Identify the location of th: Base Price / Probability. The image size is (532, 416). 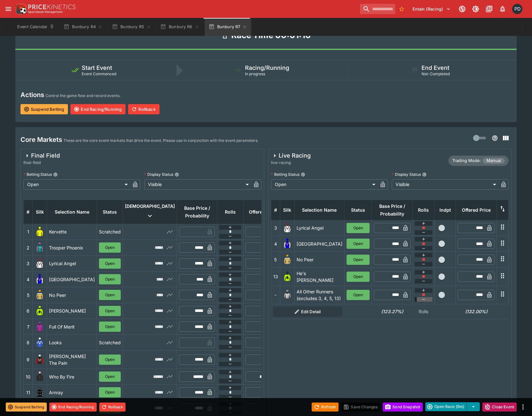
(392, 209).